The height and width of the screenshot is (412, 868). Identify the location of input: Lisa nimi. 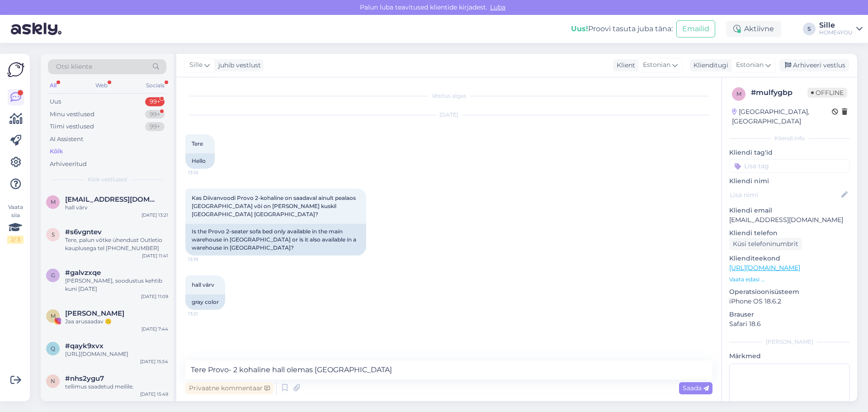
(785, 195).